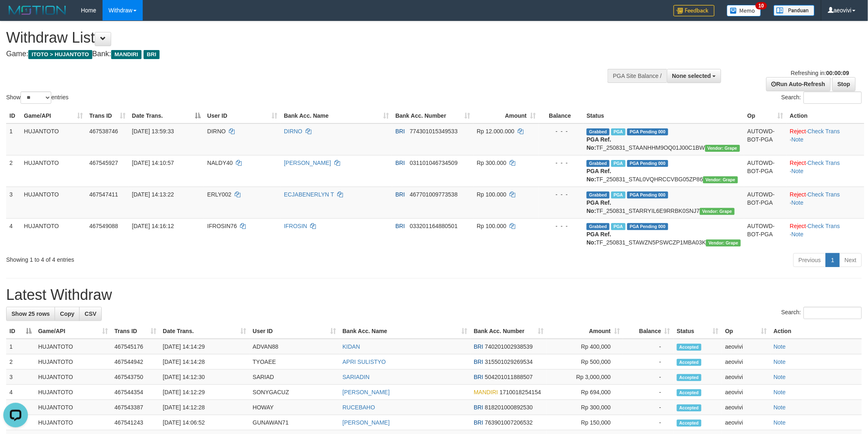 Image resolution: width=868 pixels, height=434 pixels. Describe the element at coordinates (108, 116) in the screenshot. I see `th: Trans ID: activate to sort column ascending` at that location.